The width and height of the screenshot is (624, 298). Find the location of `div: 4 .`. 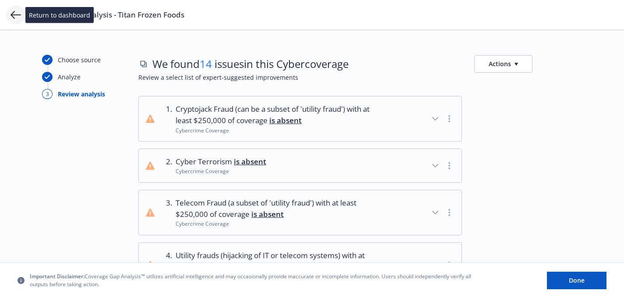

div: 4 . is located at coordinates (167, 265).